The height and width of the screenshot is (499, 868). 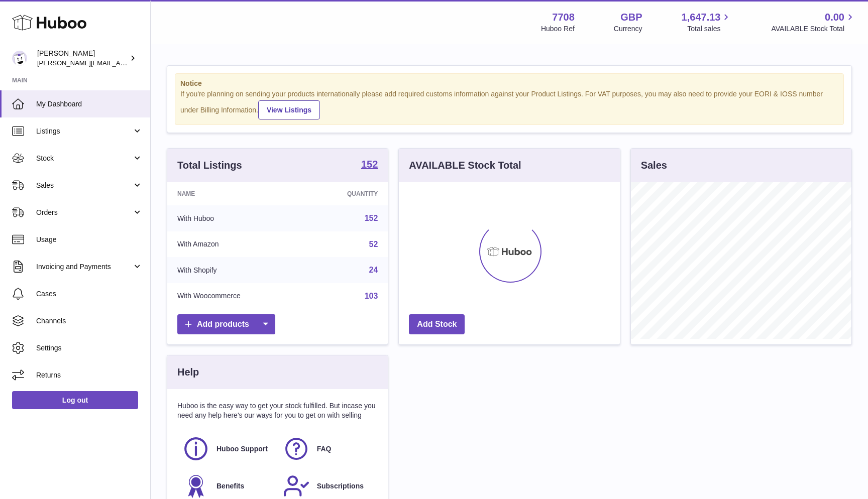 I want to click on div: If you're planning on sending your products internationally please add required customs informati..., so click(x=509, y=105).